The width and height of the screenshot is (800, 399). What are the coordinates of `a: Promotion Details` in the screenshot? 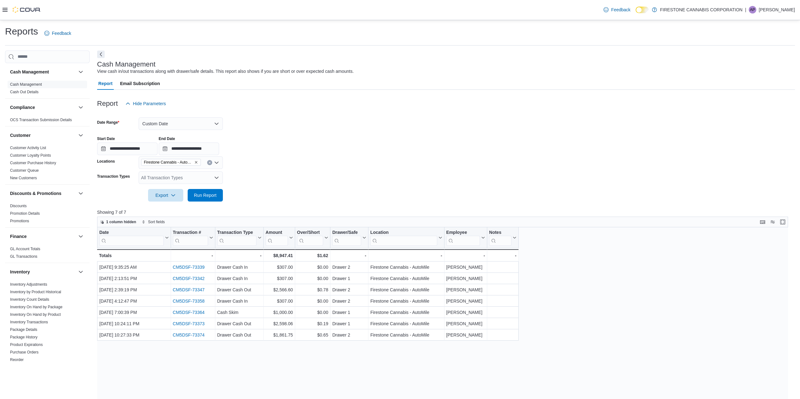 It's located at (25, 214).